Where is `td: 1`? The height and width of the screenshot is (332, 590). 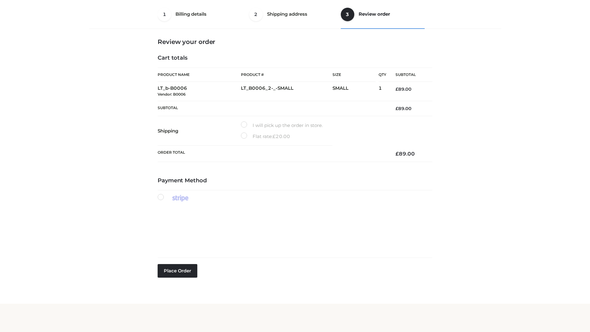
td: 1 is located at coordinates (382, 91).